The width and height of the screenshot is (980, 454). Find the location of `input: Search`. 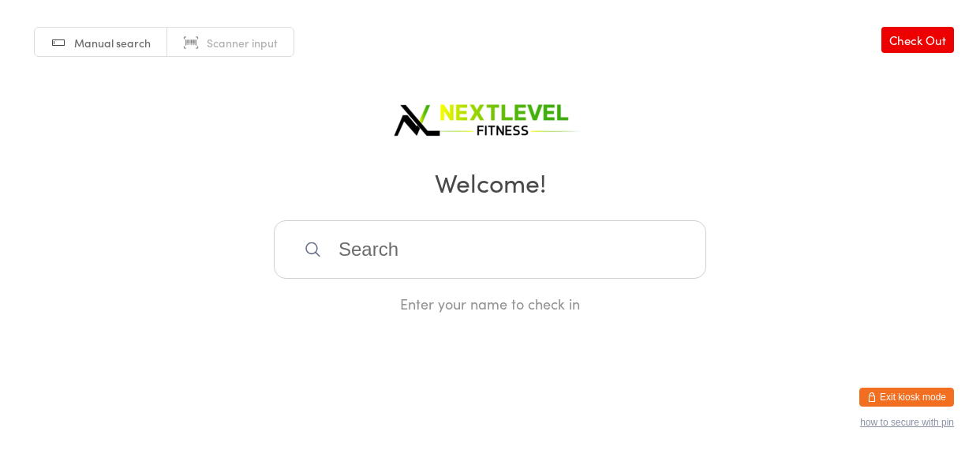

input: Search is located at coordinates (490, 249).